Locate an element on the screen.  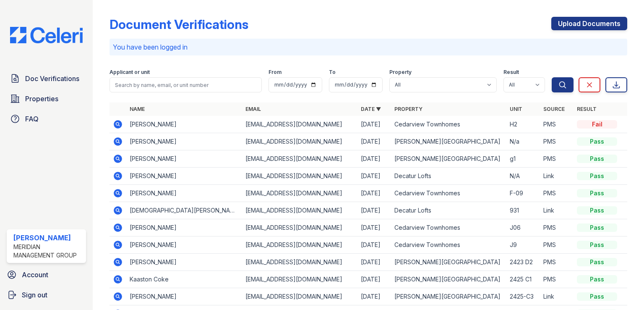
label: Result is located at coordinates (511, 72).